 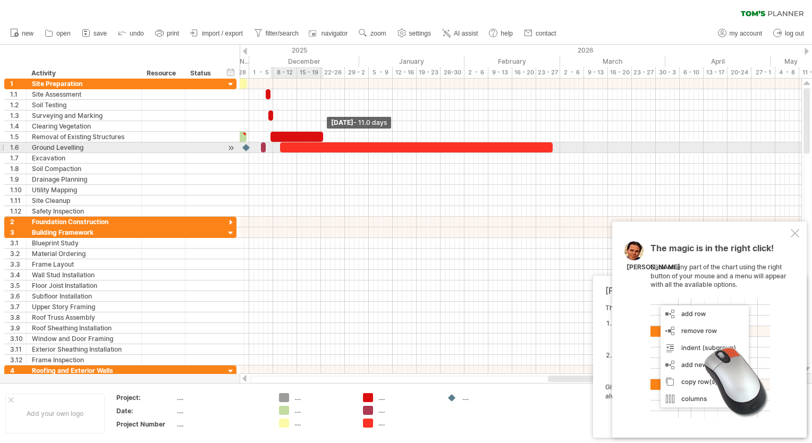 I want to click on div: Excavation, so click(x=84, y=158).